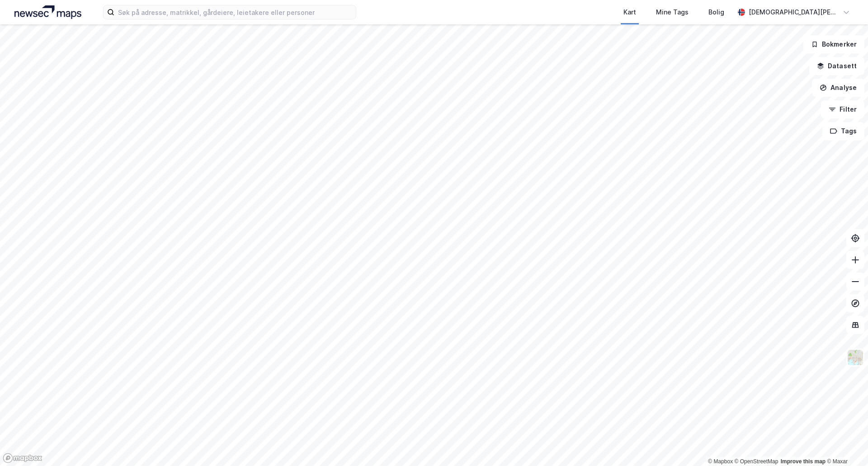 This screenshot has width=868, height=466. What do you see at coordinates (837, 66) in the screenshot?
I see `button: Datasett` at bounding box center [837, 66].